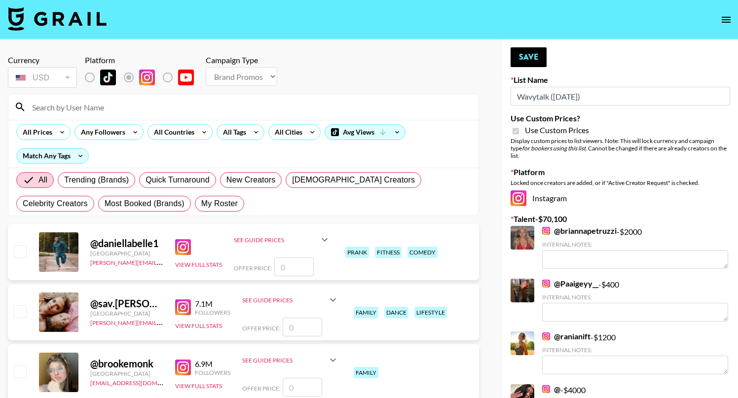 Image resolution: width=738 pixels, height=398 pixels. What do you see at coordinates (178, 180) in the screenshot?
I see `span: Quick Turnaround` at bounding box center [178, 180].